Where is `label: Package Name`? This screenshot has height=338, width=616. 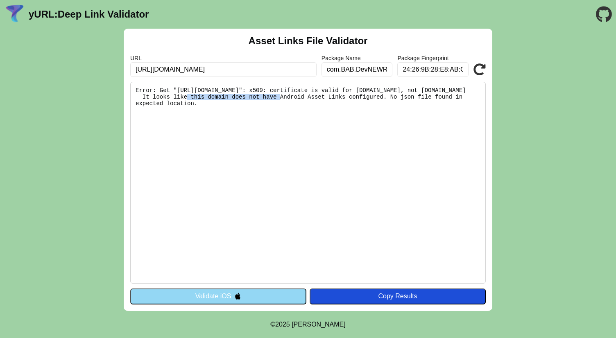 label: Package Name is located at coordinates (357, 58).